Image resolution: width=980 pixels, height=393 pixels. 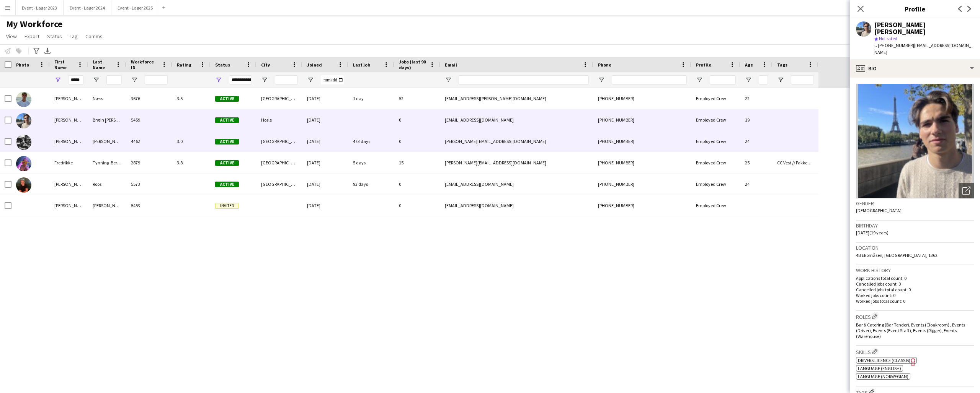 What do you see at coordinates (227, 206) in the screenshot?
I see `span: Invited` at bounding box center [227, 206].